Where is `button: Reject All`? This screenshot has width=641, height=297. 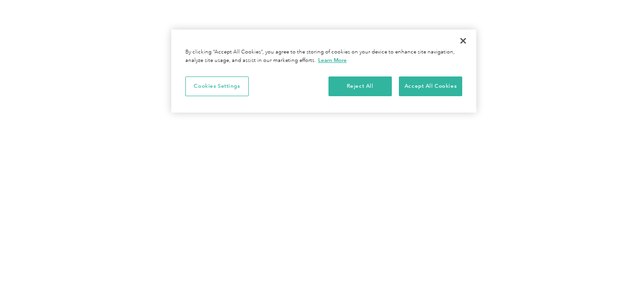 button: Reject All is located at coordinates (360, 86).